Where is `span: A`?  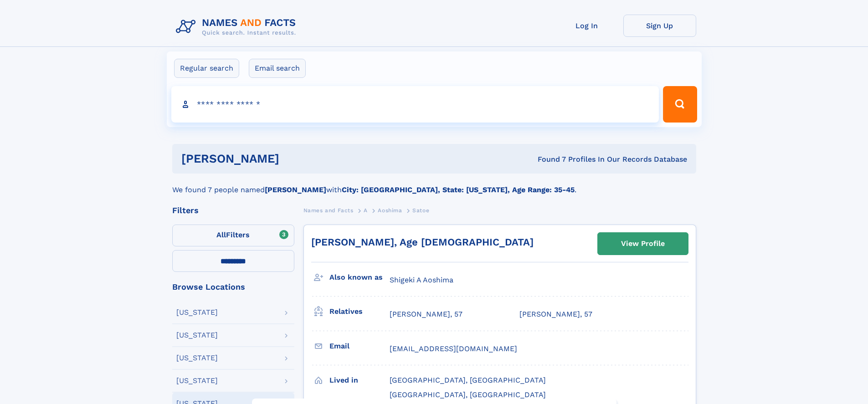
span: A is located at coordinates (366, 210).